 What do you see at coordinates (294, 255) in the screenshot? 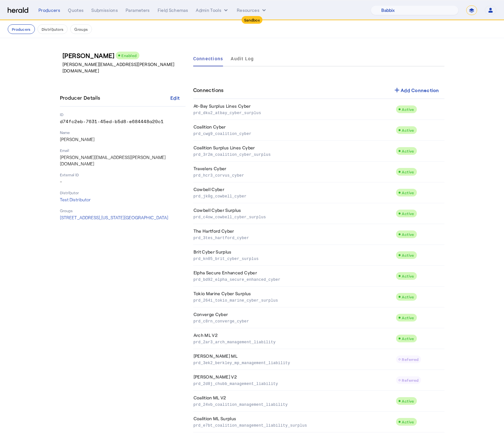
I see `td: Brit Cyber Surplus` at bounding box center [294, 255].